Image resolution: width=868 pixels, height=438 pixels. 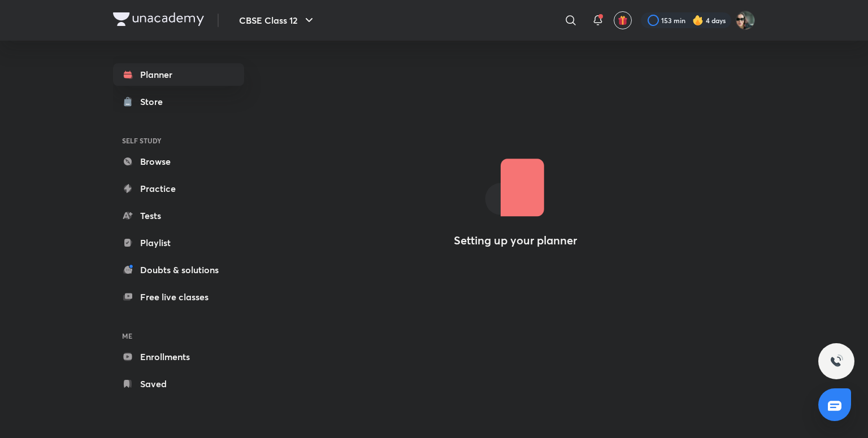 What do you see at coordinates (178, 243) in the screenshot?
I see `a: Playlist` at bounding box center [178, 243].